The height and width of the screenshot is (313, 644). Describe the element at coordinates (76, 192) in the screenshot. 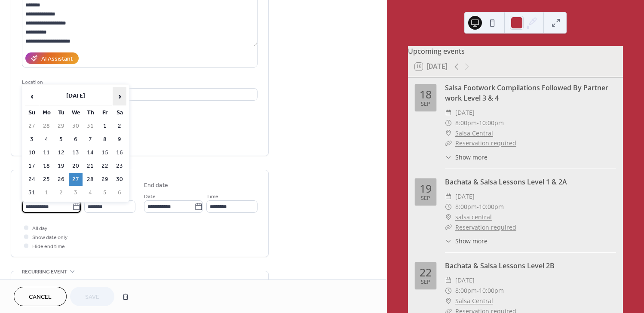

I see `td: 3` at that location.